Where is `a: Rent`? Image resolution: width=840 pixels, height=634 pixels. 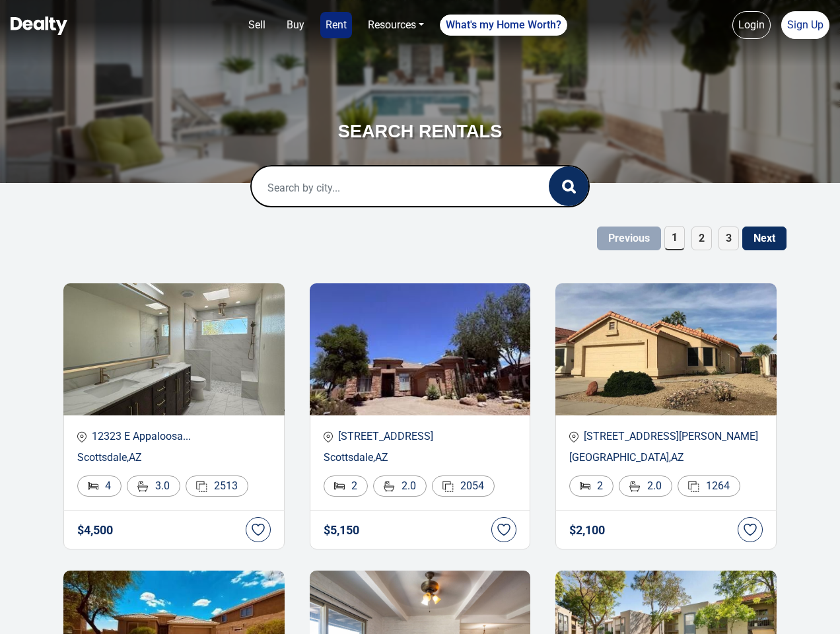
a: Rent is located at coordinates (336, 26).